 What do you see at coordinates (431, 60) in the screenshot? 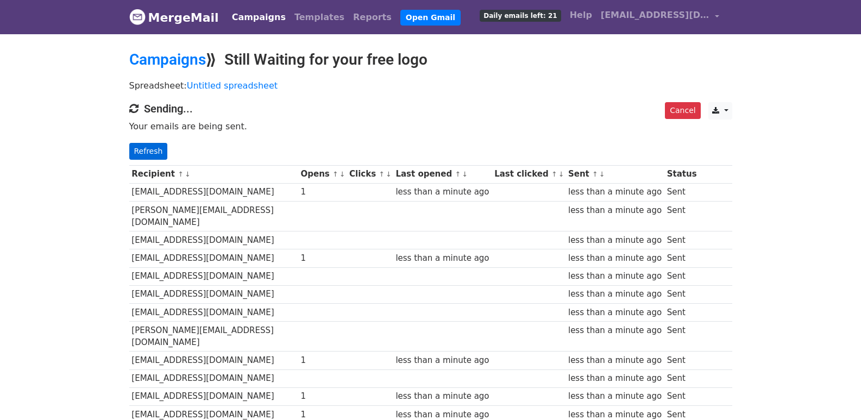
I see `h2: ⟫ Still Waiting for your free logo` at bounding box center [431, 60].